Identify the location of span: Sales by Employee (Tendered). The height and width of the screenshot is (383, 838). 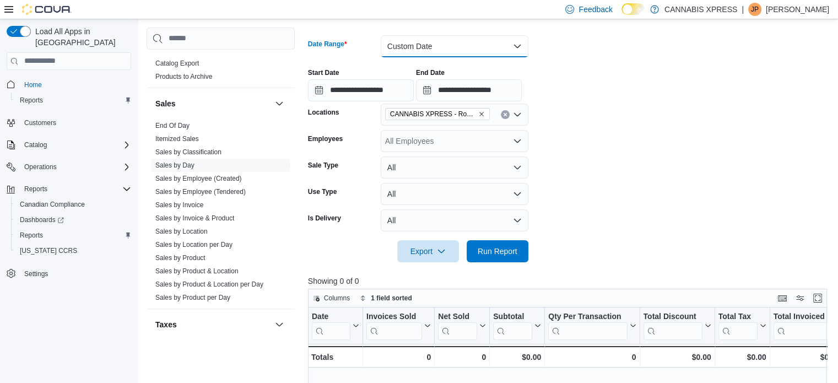
(201, 192).